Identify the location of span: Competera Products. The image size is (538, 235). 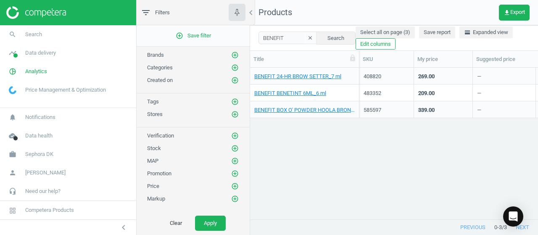
(50, 210).